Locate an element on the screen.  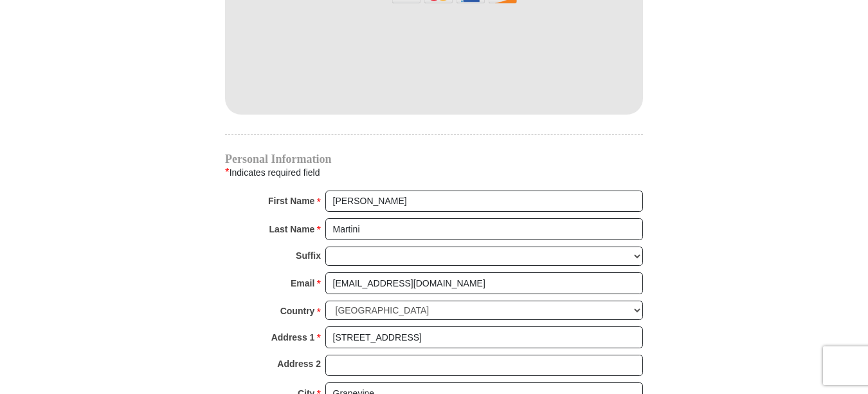
strong: First Name is located at coordinates (291, 201).